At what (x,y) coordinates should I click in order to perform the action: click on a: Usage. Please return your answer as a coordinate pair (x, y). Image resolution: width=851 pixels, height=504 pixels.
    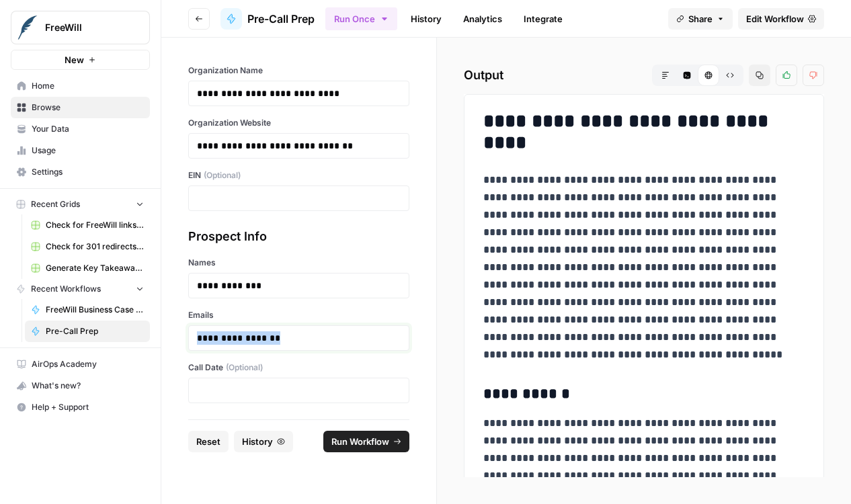
    Looking at the image, I should click on (80, 150).